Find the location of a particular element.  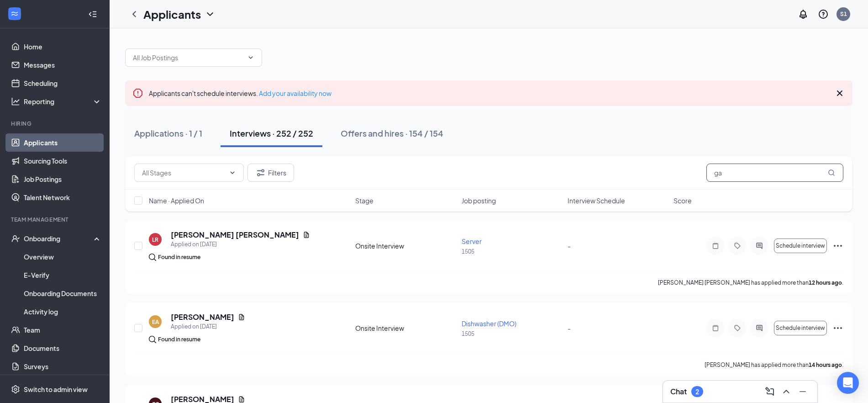

div: 2 is located at coordinates (698, 391).